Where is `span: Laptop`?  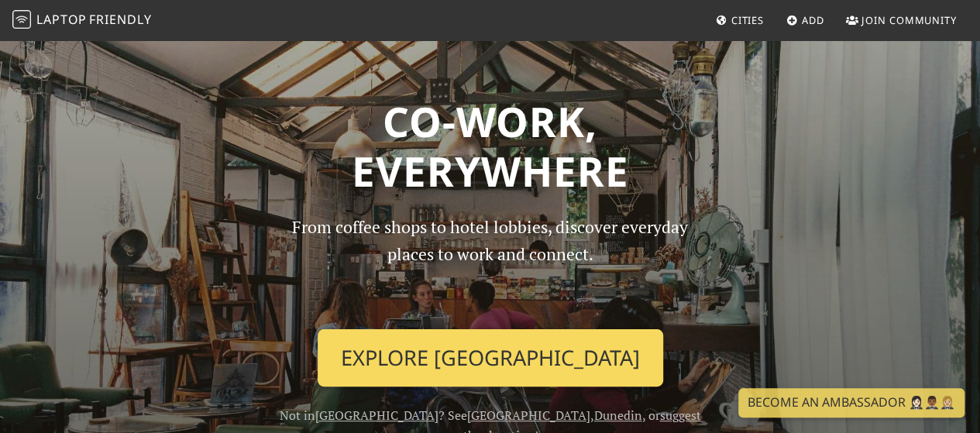
span: Laptop is located at coordinates (61, 19).